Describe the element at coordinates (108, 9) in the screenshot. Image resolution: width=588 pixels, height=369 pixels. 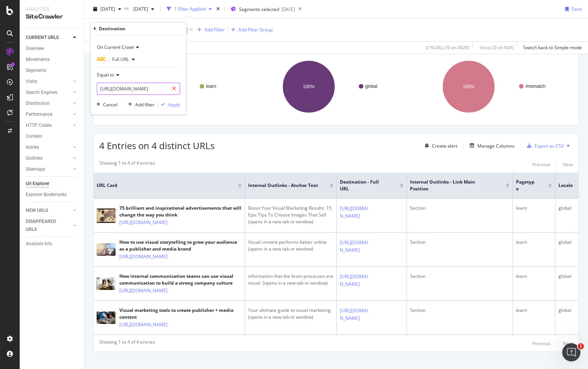
I see `span: 2025 Sep. 28th` at that location.